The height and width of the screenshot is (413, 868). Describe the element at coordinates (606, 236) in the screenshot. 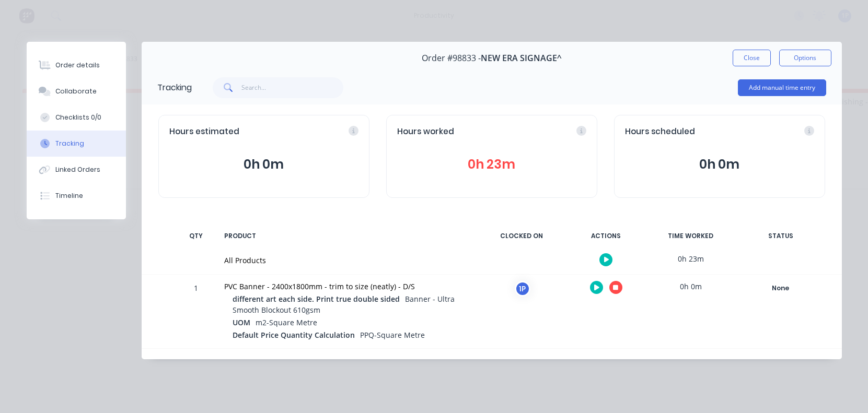

I see `div: ACTIONS` at that location.